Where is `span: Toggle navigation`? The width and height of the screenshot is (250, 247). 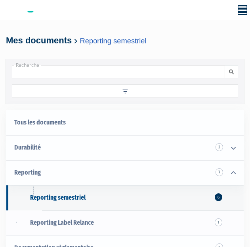 span: Toggle navigation is located at coordinates (243, 10).